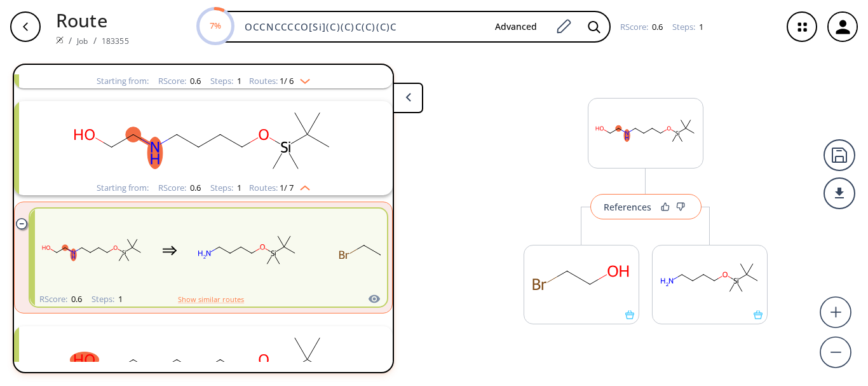 The height and width of the screenshot is (386, 868). I want to click on a: 183355, so click(115, 40).